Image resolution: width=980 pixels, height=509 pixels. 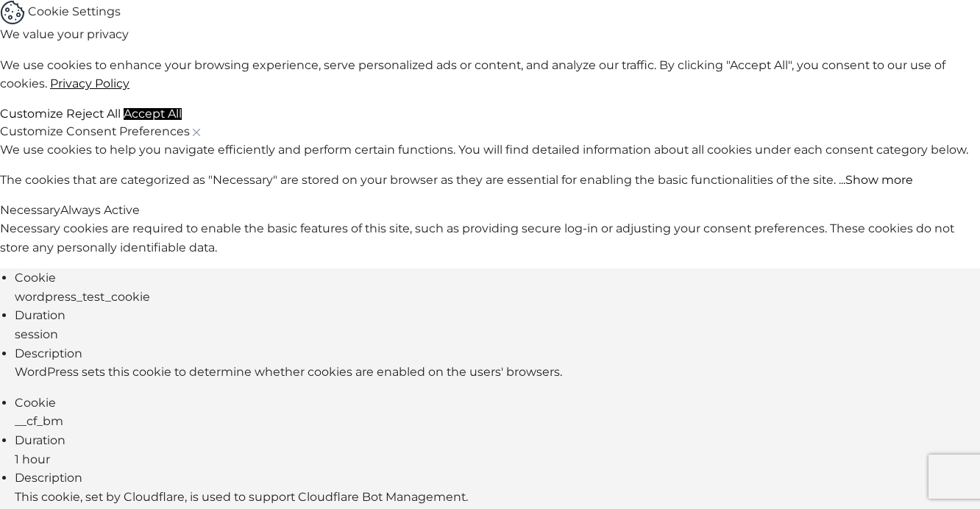 I want to click on div: WordPress sets this cookie to determine whether cookies are enabled on the users' browsers., so click(x=497, y=372).